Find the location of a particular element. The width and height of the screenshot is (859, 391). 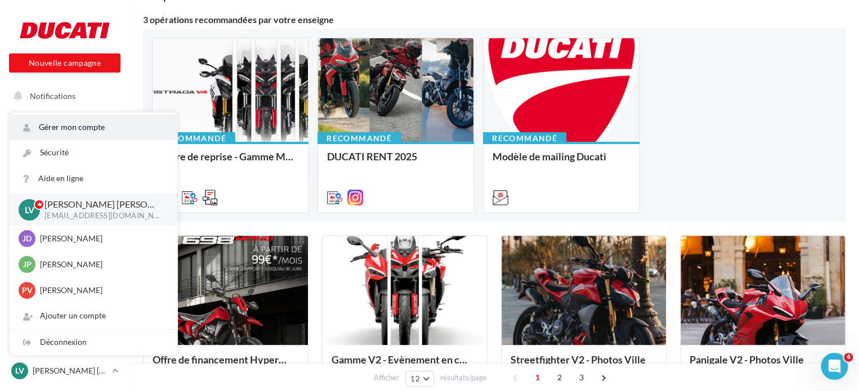

div: Gamme V2 - Evènement en concession is located at coordinates (405, 366).